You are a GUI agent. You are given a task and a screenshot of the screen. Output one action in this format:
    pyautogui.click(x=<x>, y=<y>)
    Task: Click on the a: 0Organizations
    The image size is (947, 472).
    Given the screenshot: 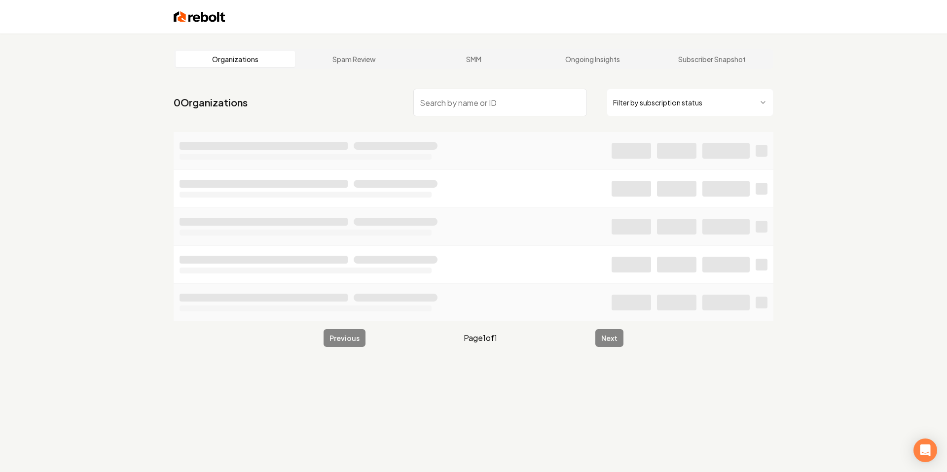 What is the action you would take?
    pyautogui.click(x=211, y=103)
    